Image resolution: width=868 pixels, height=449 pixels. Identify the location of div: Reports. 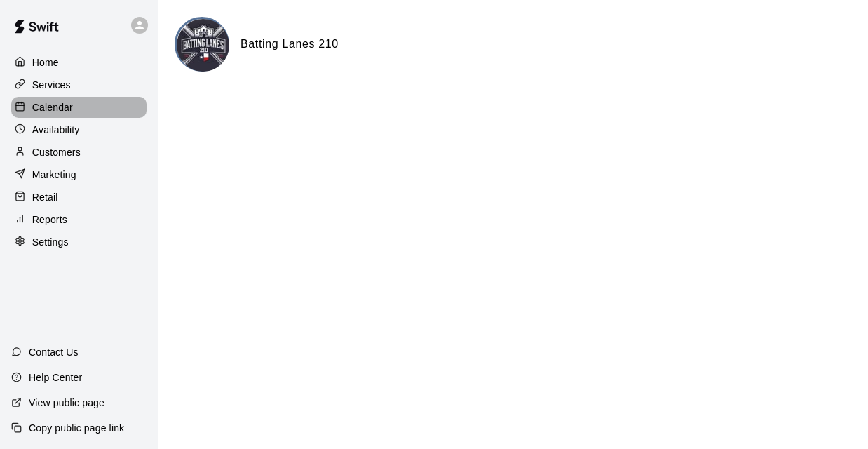
(79, 219).